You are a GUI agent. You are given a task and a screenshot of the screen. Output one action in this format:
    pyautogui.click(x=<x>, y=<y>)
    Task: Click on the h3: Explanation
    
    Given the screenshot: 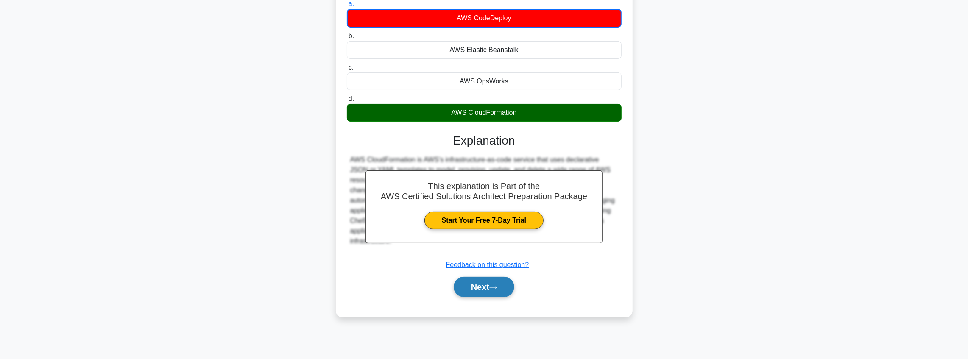 What is the action you would take?
    pyautogui.click(x=484, y=141)
    